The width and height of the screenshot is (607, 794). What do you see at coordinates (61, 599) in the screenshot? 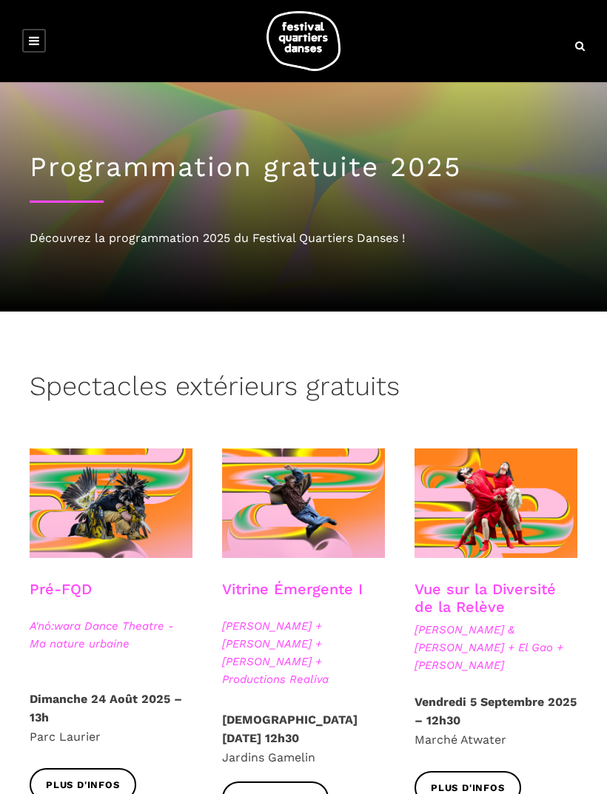
I see `h3: Pré-FQD` at bounding box center [61, 599].